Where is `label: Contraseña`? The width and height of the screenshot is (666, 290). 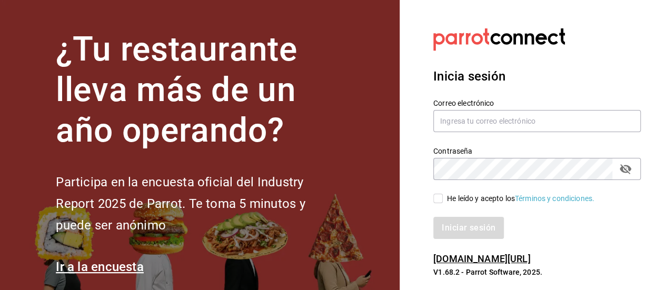
label: Contraseña is located at coordinates (537, 151).